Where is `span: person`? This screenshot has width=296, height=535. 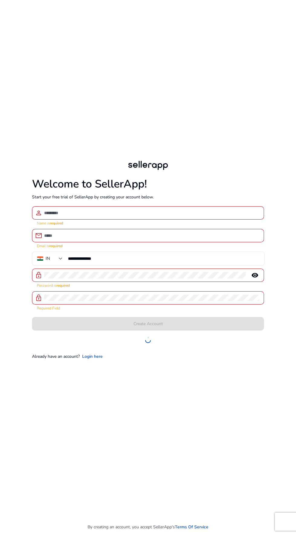 span: person is located at coordinates (39, 213).